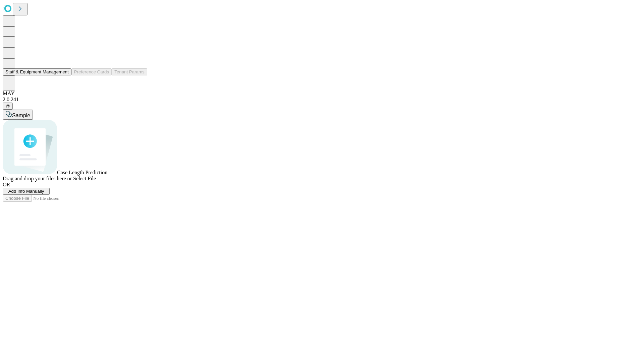  Describe the element at coordinates (84, 178) in the screenshot. I see `span: Select File` at that location.